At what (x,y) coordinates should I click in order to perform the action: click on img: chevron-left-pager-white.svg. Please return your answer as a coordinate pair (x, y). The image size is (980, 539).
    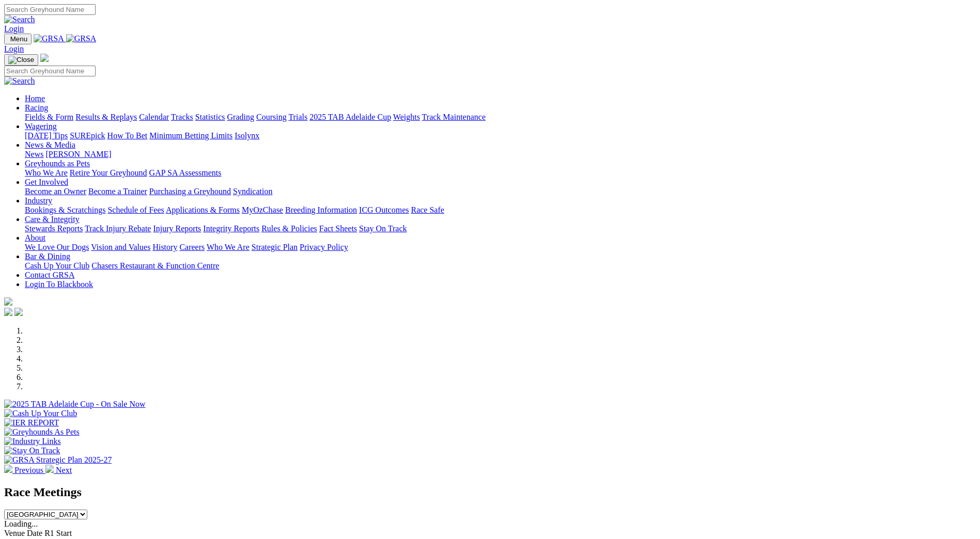
    Looking at the image, I should click on (8, 469).